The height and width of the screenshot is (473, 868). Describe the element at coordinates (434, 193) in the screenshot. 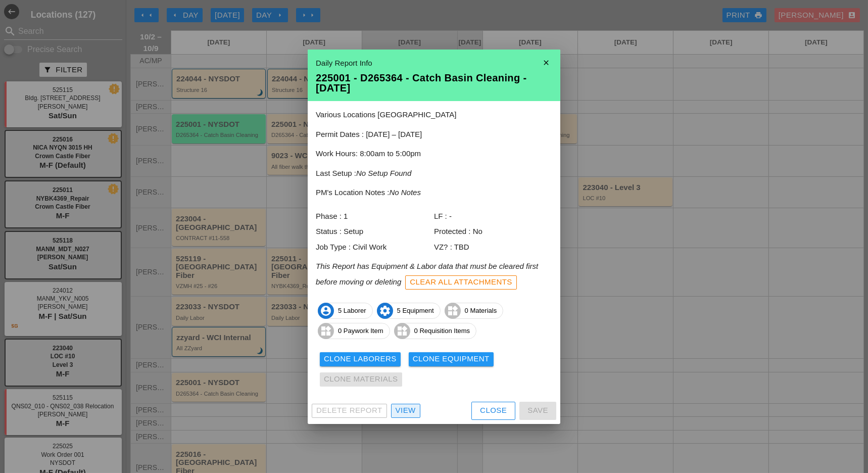

I see `p: PM's Location Notes :` at that location.